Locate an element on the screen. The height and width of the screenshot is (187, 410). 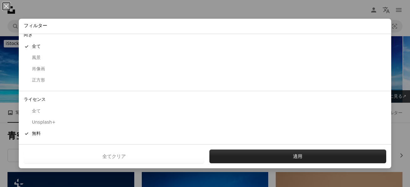
h4: フィルター is located at coordinates (35, 26).